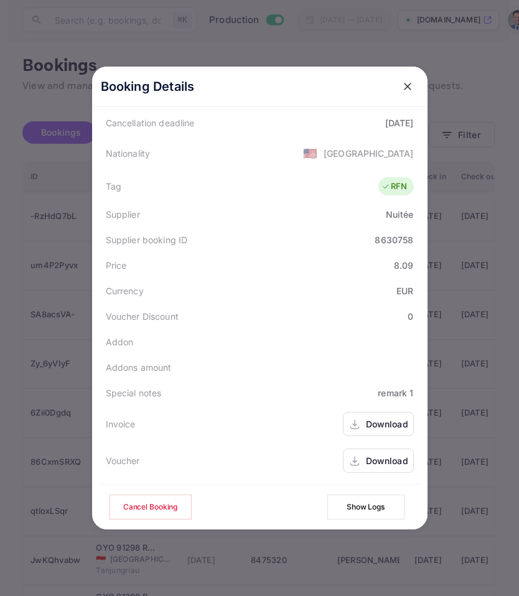 The image size is (519, 596). I want to click on p: Booking Details, so click(147, 86).